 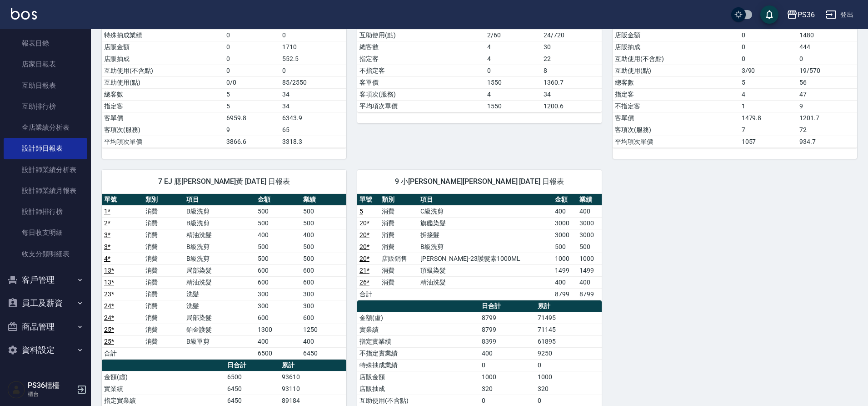 What do you see at coordinates (421, 94) in the screenshot?
I see `td: 客項次(服務)` at bounding box center [421, 94].